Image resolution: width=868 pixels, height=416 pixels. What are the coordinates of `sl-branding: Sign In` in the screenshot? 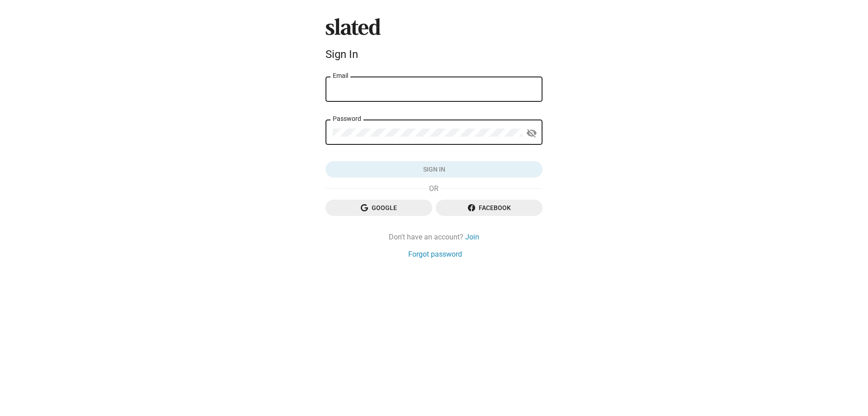 It's located at (434, 41).